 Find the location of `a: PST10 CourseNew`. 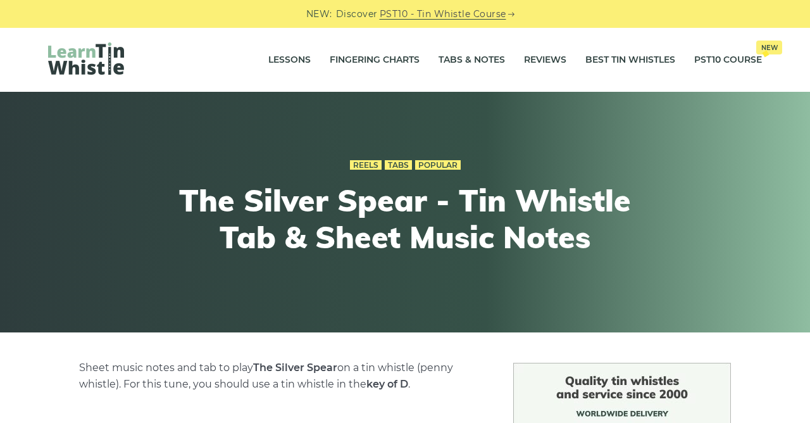

a: PST10 CourseNew is located at coordinates (727, 60).